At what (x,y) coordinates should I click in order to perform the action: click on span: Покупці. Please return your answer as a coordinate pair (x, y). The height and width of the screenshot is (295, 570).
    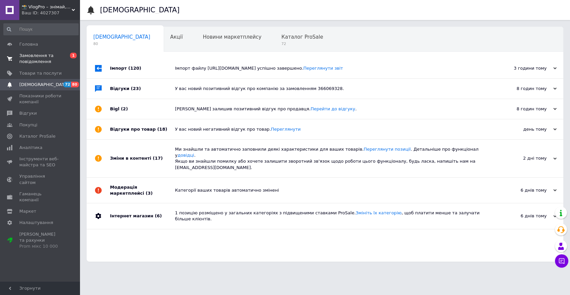
    Looking at the image, I should click on (28, 125).